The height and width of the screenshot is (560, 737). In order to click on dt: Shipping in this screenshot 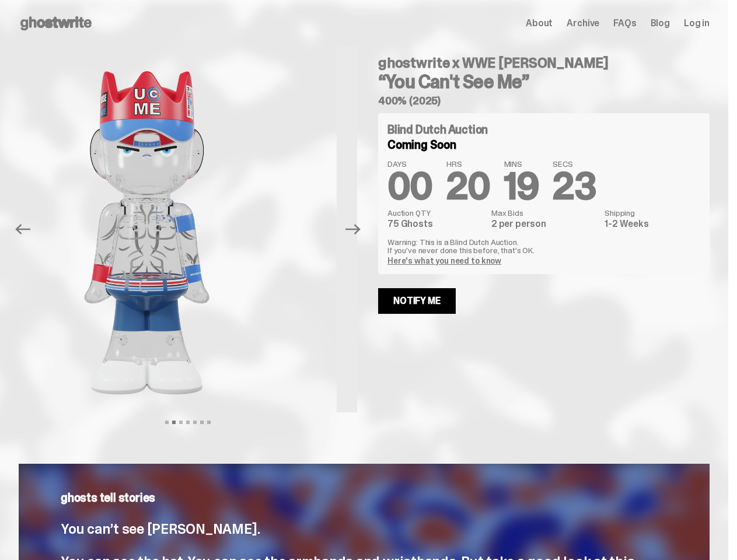, I will do `click(653, 213)`.